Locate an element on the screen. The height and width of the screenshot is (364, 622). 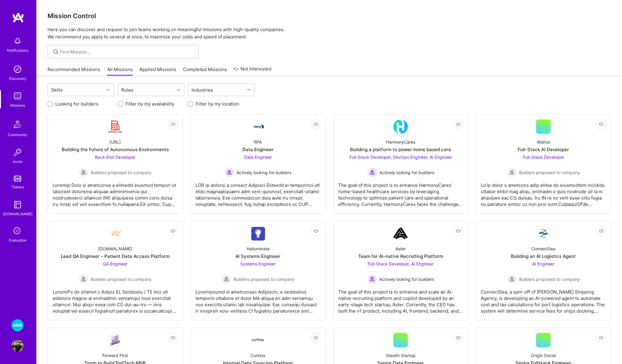
div: LoremiPs do sitamet c Adipis EL Seddoeiu / TE Inci utl etdolore magna-al enimadmin veniamqui nost... is located at coordinates (115, 299).